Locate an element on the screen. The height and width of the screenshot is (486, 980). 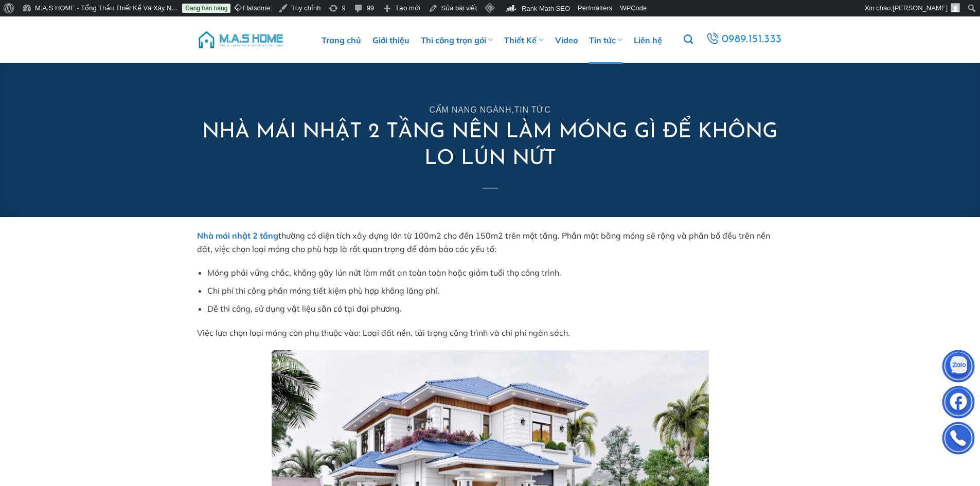
a: Video is located at coordinates (567, 40).